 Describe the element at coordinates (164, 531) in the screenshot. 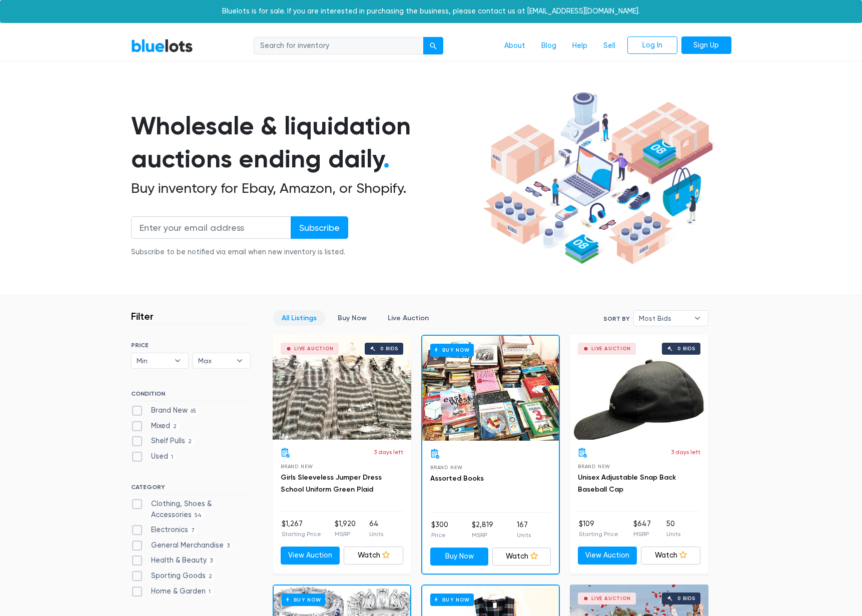

I see `label: Electronics` at that location.